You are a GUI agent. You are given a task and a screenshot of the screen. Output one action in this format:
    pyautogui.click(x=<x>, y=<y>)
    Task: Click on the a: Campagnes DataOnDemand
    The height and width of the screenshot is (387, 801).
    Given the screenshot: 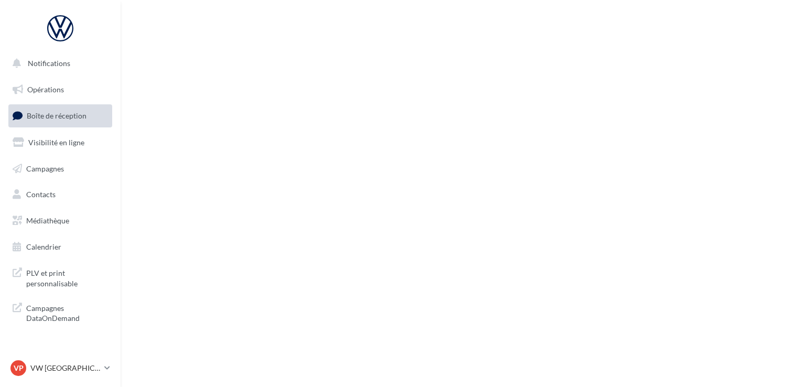 What is the action you would take?
    pyautogui.click(x=60, y=312)
    